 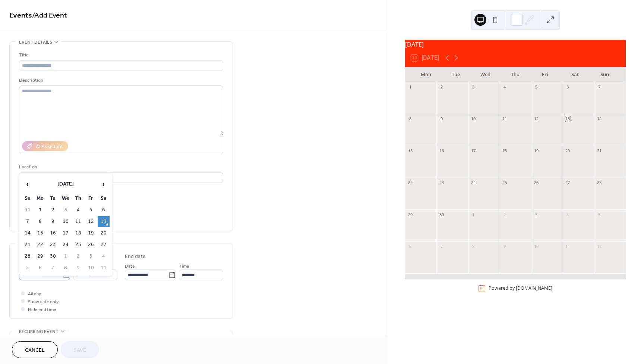 I want to click on td: 23, so click(x=53, y=244).